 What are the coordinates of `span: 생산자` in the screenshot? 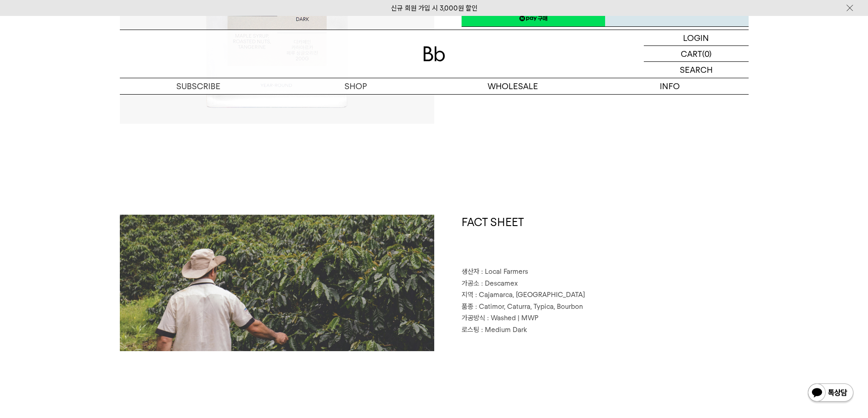 It's located at (470, 272).